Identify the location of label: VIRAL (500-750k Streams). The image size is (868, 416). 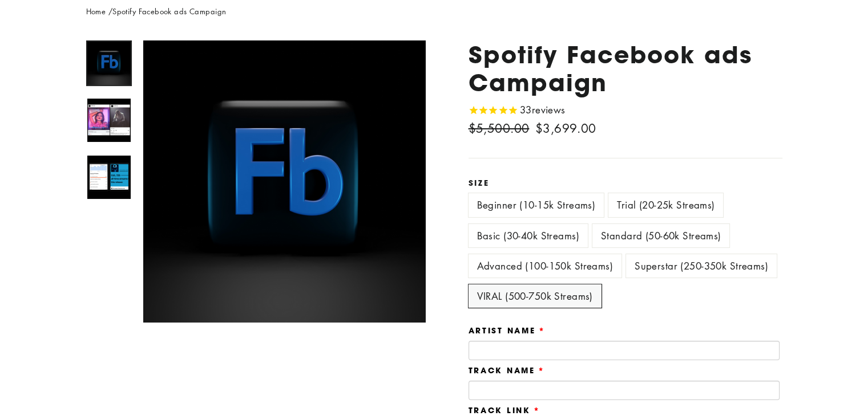
(535, 296).